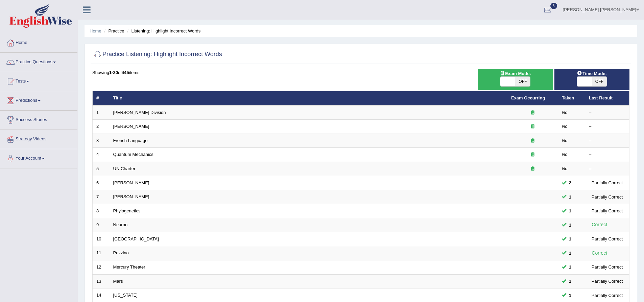 Image resolution: width=644 pixels, height=302 pixels. Describe the element at coordinates (39, 80) in the screenshot. I see `a: Tests` at that location.